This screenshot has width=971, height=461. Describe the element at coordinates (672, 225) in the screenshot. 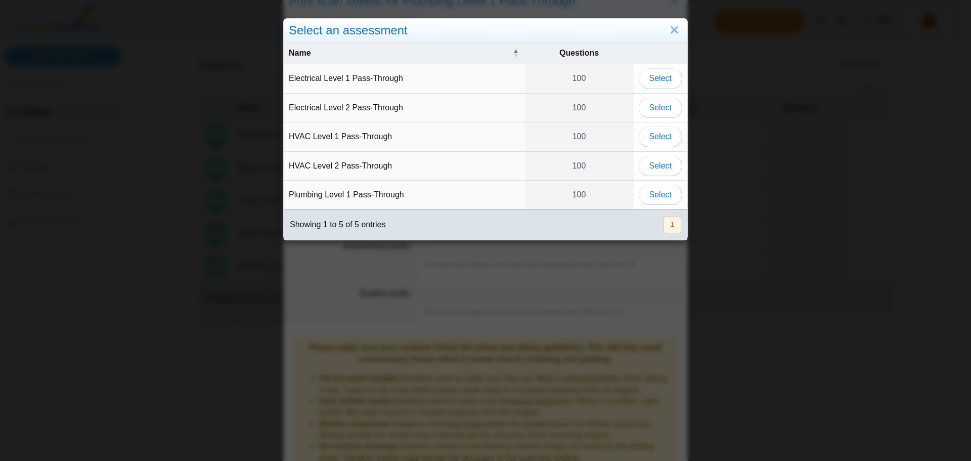

I see `button: 1` at that location.